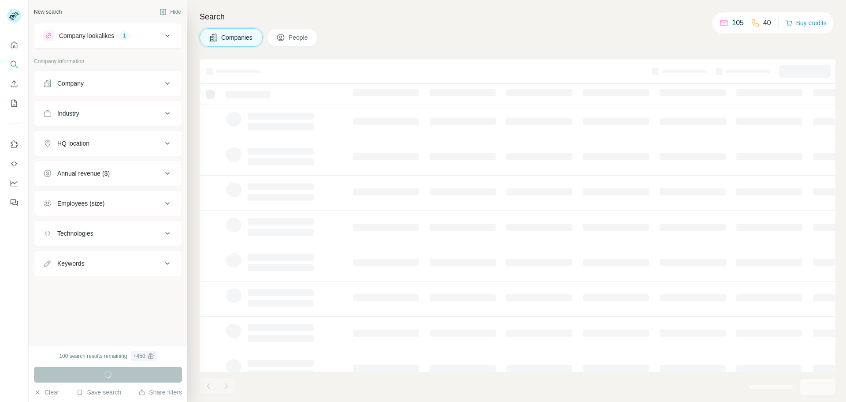 This screenshot has height=402, width=846. Describe the element at coordinates (108, 263) in the screenshot. I see `button: Keywords` at that location.